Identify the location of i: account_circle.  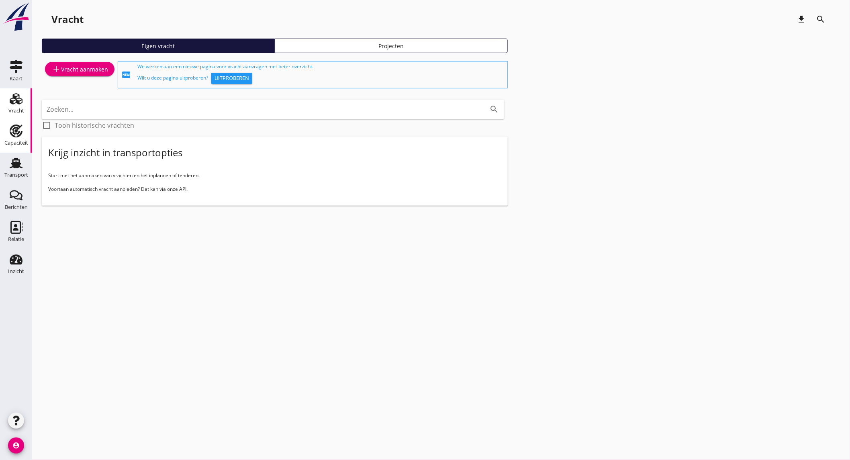
(16, 446).